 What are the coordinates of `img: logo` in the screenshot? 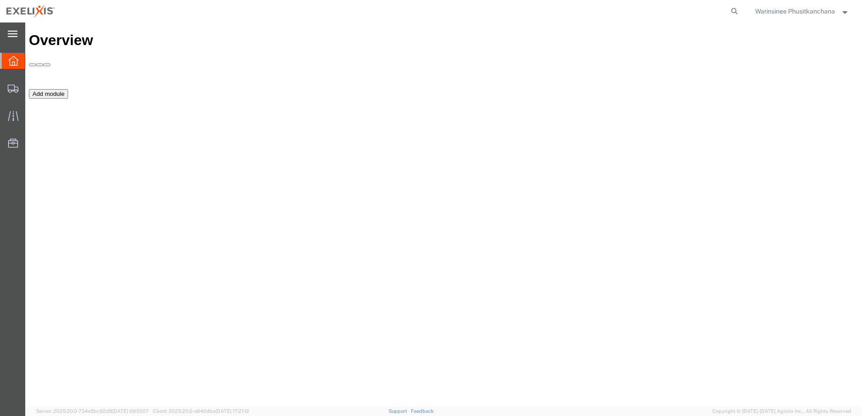 It's located at (31, 11).